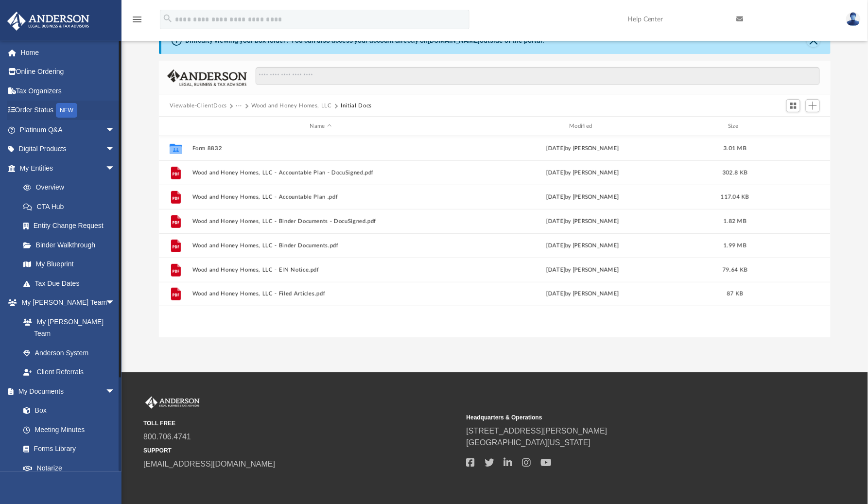 This screenshot has height=504, width=868. I want to click on a: My Entitiesarrow_drop_down, so click(68, 168).